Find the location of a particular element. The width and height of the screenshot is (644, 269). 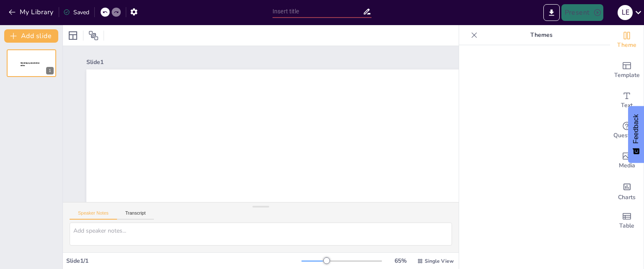

button: Present is located at coordinates (582, 12).